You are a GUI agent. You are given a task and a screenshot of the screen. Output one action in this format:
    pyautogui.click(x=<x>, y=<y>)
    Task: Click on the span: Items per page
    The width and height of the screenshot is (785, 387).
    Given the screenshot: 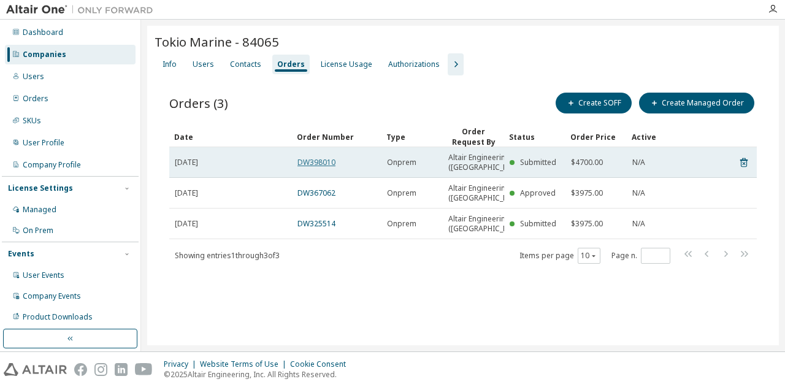 What is the action you would take?
    pyautogui.click(x=560, y=256)
    